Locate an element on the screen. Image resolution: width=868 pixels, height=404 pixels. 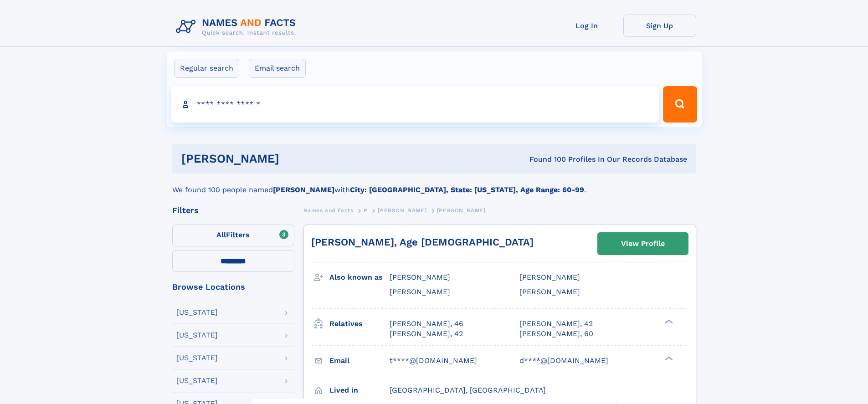
div: We found 100 people named with . is located at coordinates (434, 185).